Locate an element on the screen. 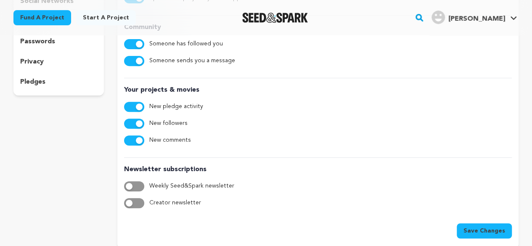 The width and height of the screenshot is (532, 246). label: New pledge activity is located at coordinates (176, 107).